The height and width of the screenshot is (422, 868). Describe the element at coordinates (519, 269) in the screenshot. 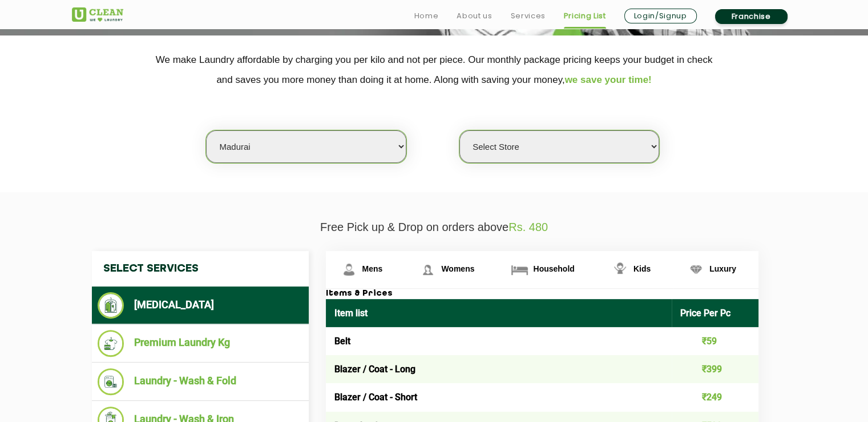

I see `img: Household` at that location.